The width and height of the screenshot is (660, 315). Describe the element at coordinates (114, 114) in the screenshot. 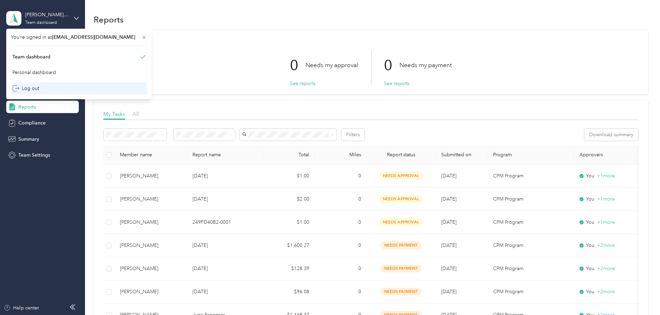

I see `span: My Tasks` at that location.